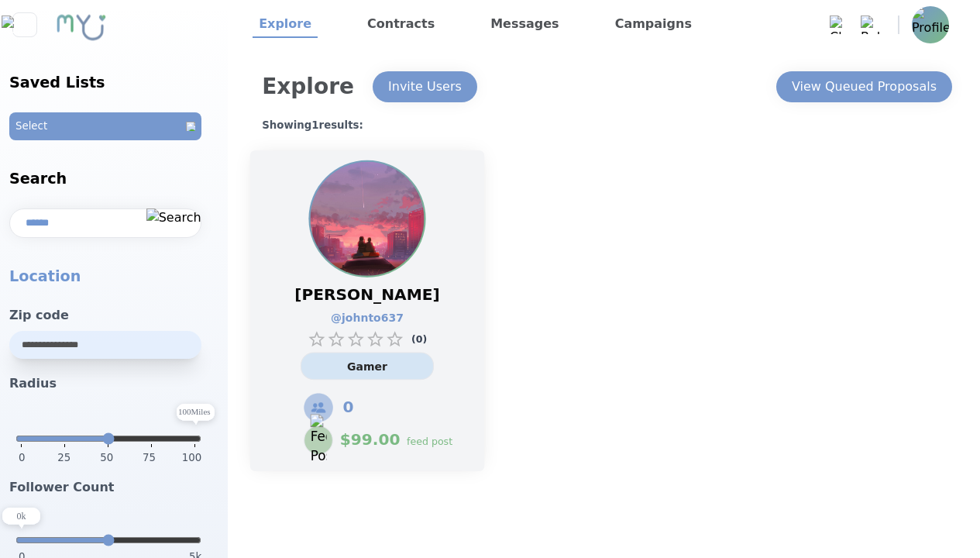  What do you see at coordinates (370, 440) in the screenshot?
I see `span: $ 99.00` at bounding box center [370, 440].